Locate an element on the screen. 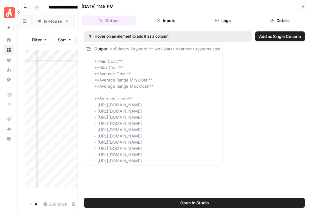  span: Sort is located at coordinates (62, 40).